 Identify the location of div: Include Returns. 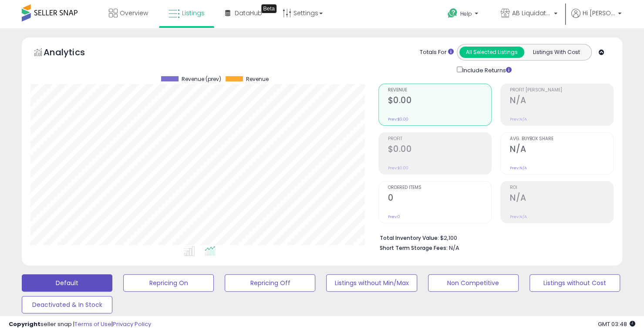
(486, 69).